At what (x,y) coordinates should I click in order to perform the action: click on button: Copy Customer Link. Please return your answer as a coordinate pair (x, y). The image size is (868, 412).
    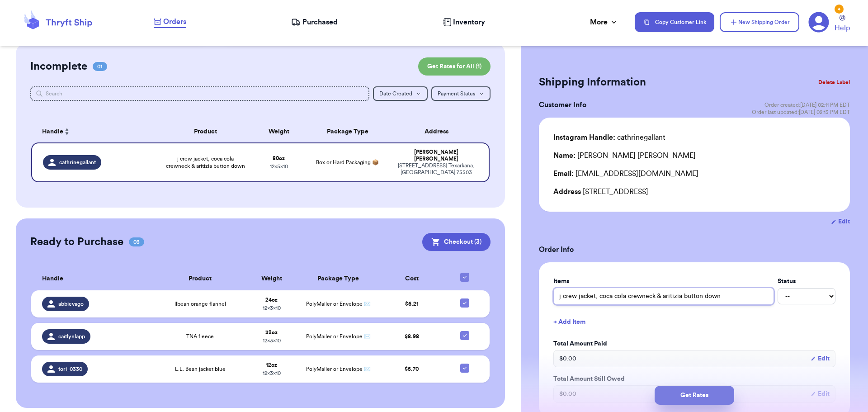
    Looking at the image, I should click on (675, 22).